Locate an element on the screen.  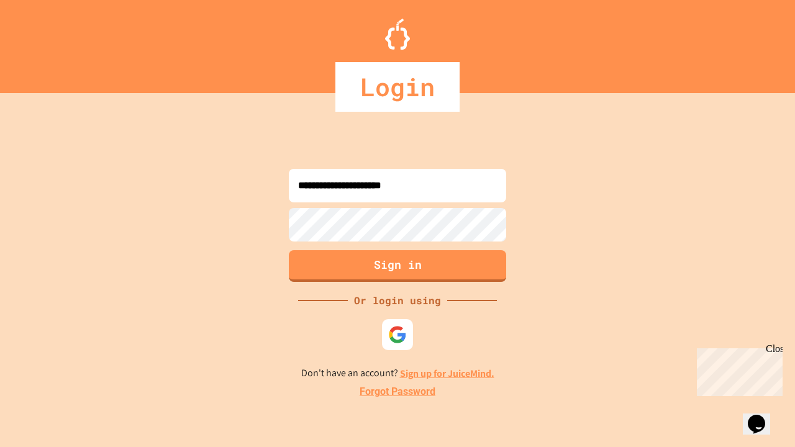
img: google-icon.svg is located at coordinates (397, 335).